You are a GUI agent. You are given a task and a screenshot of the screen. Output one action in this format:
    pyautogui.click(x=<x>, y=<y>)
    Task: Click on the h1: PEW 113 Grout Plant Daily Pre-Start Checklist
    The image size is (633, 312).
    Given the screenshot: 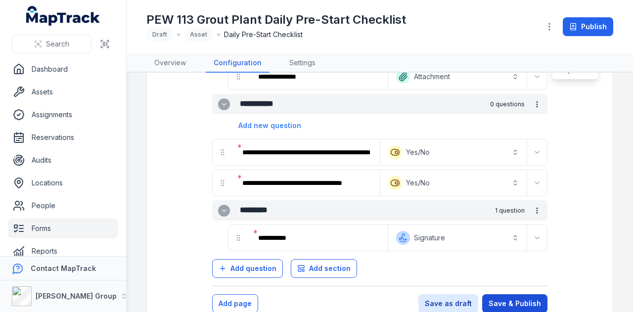 What is the action you would take?
    pyautogui.click(x=276, y=20)
    